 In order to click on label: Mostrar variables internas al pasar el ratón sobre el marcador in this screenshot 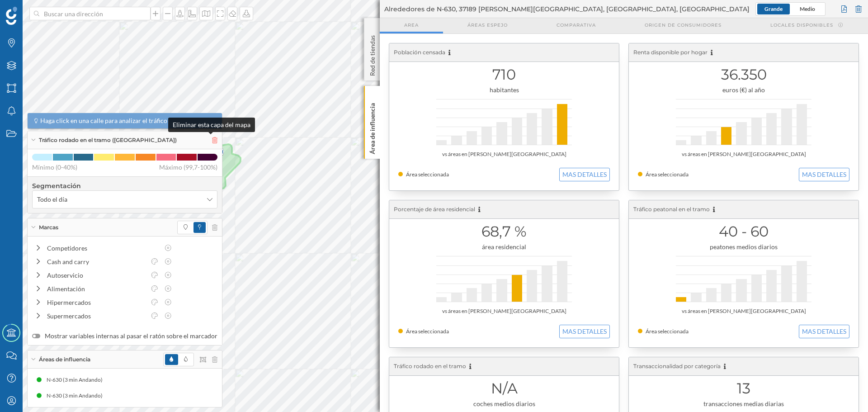, I will do `click(125, 336)`.